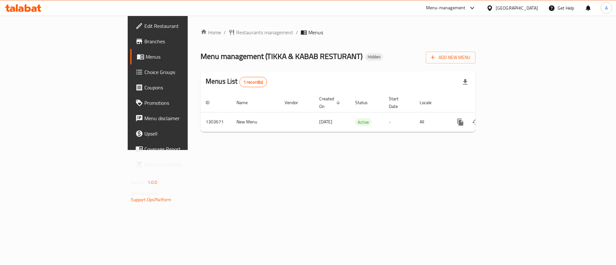  Describe the element at coordinates (265, 32) in the screenshot. I see `span: Restaurants management` at that location.